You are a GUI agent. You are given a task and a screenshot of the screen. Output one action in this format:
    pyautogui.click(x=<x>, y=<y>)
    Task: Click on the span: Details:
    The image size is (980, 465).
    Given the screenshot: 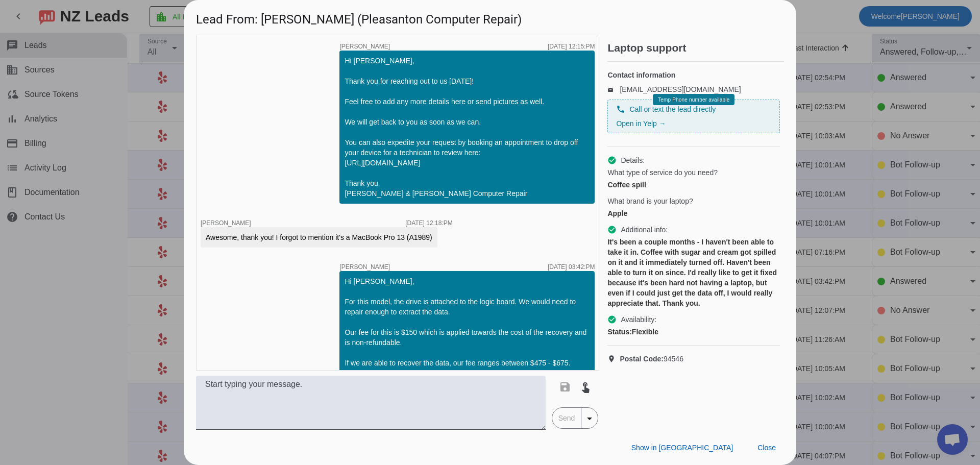 What is the action you would take?
    pyautogui.click(x=633, y=161)
    